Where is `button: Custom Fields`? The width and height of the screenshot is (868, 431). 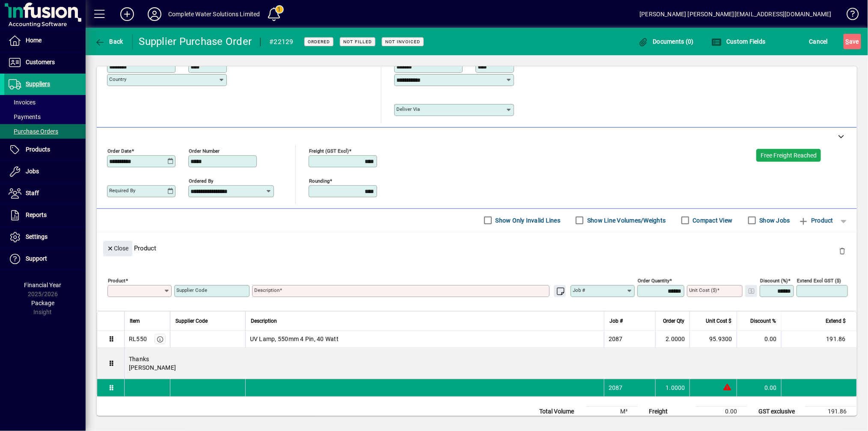 button: Custom Fields is located at coordinates (739, 42).